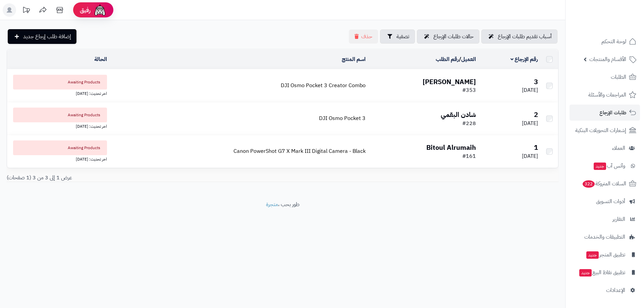 This screenshot has height=308, width=644. Describe the element at coordinates (605, 219) in the screenshot. I see `a: التقارير` at that location.